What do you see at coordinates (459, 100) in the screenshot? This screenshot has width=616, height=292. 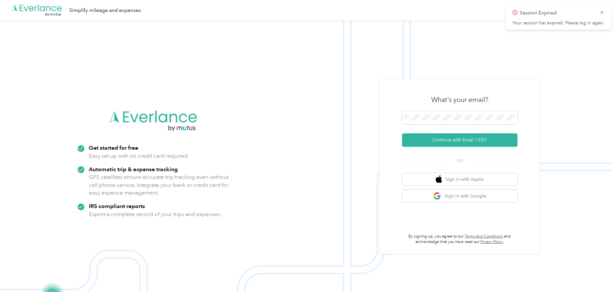 I see `h3: What's your email?` at bounding box center [459, 100].